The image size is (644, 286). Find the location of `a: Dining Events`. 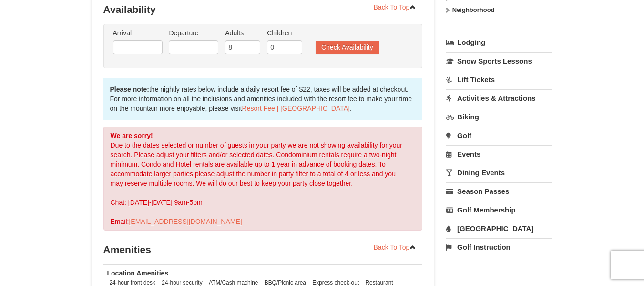

a: Dining Events is located at coordinates (499, 172).